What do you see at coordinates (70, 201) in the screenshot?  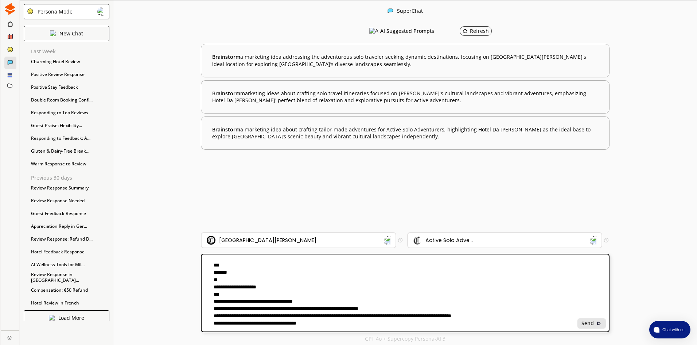 I see `div: Review Response Needed` at bounding box center [70, 201].